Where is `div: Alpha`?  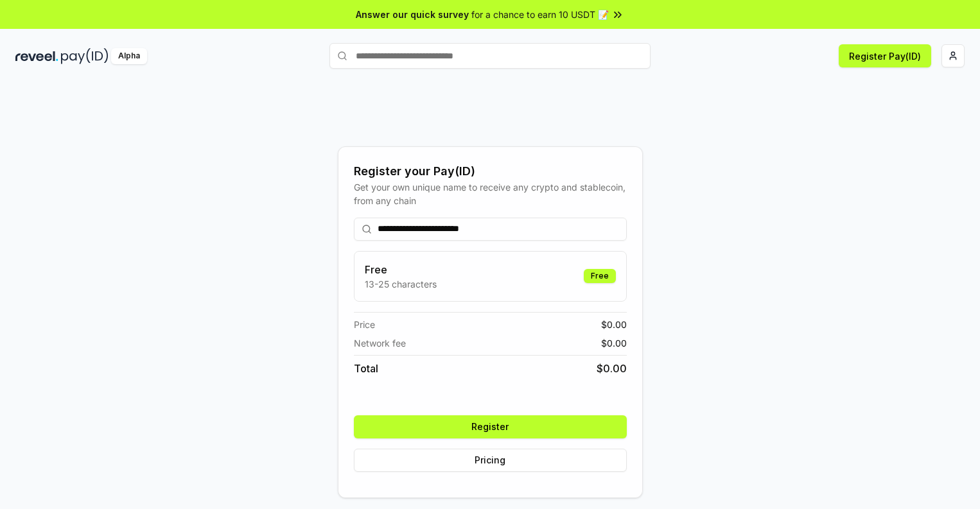
div: Alpha is located at coordinates (129, 56).